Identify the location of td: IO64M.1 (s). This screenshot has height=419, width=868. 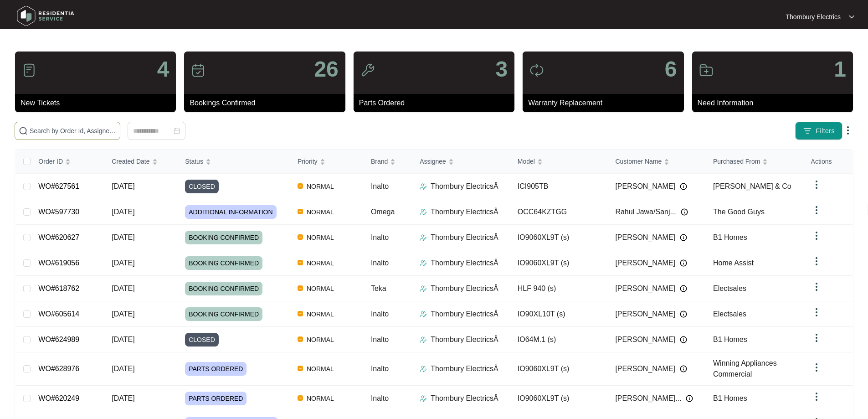
(559, 339).